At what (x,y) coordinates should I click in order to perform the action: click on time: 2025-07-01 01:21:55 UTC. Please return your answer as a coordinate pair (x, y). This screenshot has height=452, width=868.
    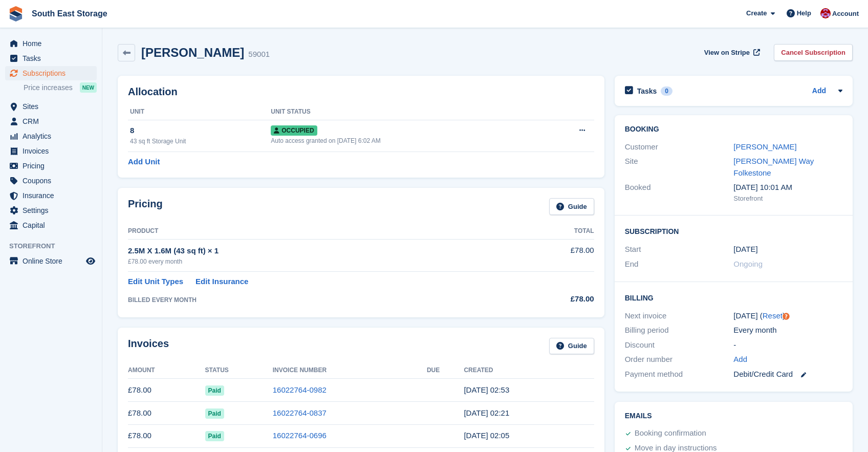
    Looking at the image, I should click on (486, 412).